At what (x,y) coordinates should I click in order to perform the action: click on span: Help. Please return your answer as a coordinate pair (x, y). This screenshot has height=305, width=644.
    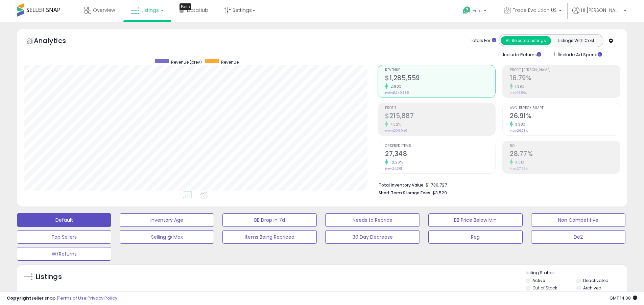
    Looking at the image, I should click on (477, 10).